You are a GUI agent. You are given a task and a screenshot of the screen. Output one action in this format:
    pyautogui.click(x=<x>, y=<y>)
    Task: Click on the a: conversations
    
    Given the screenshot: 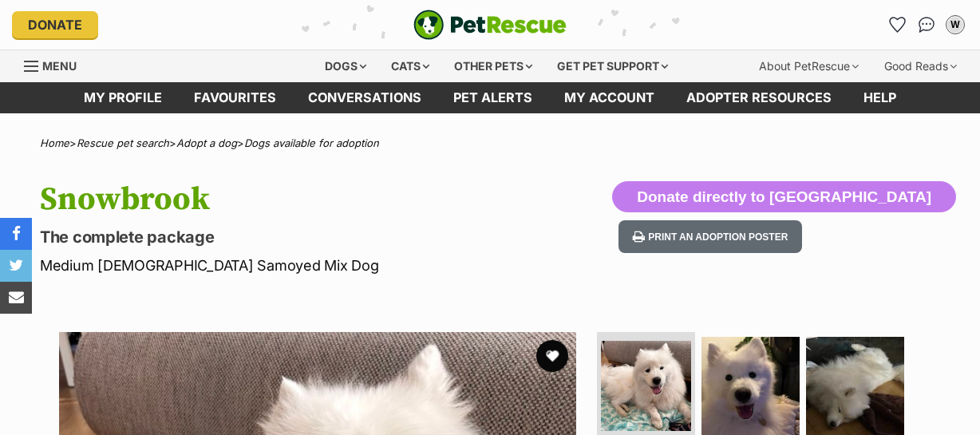 What is the action you would take?
    pyautogui.click(x=364, y=97)
    